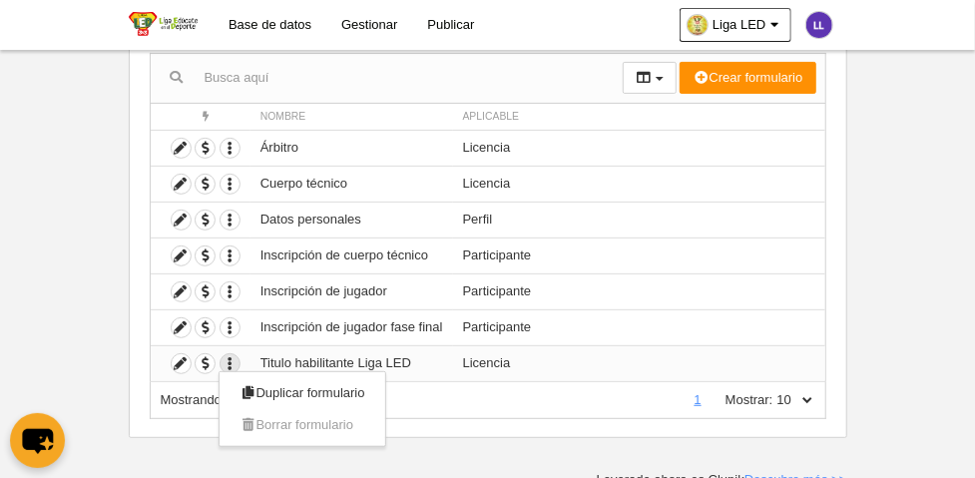  What do you see at coordinates (351, 363) in the screenshot?
I see `td: Titulo habilitante Liga LED` at bounding box center [351, 363].